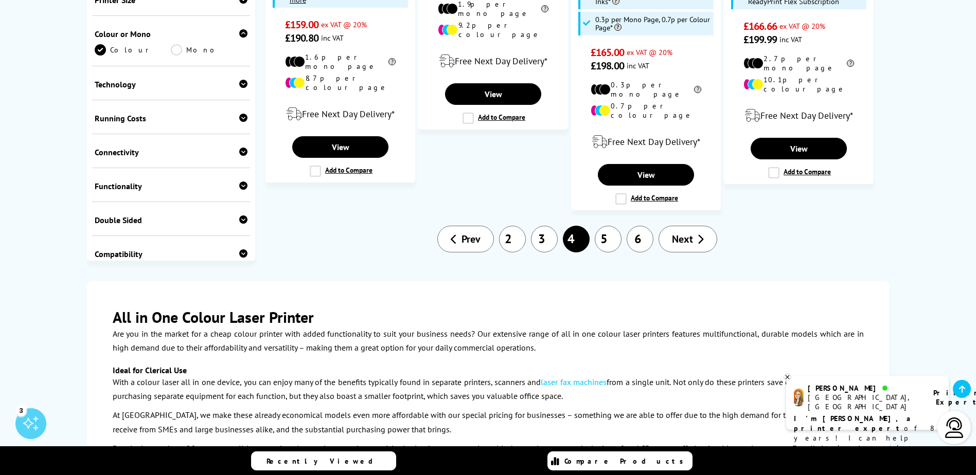 Image resolution: width=976 pixels, height=475 pixels. I want to click on div: 3, so click(21, 410).